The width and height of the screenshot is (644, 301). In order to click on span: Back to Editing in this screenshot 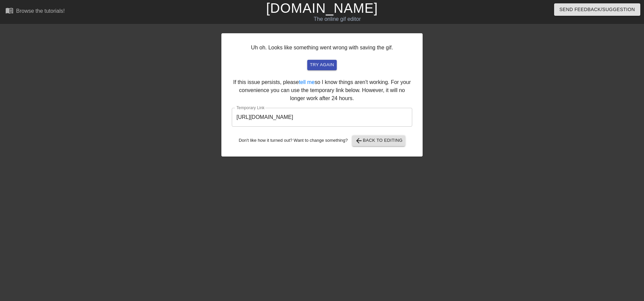, I will do `click(379, 141)`.